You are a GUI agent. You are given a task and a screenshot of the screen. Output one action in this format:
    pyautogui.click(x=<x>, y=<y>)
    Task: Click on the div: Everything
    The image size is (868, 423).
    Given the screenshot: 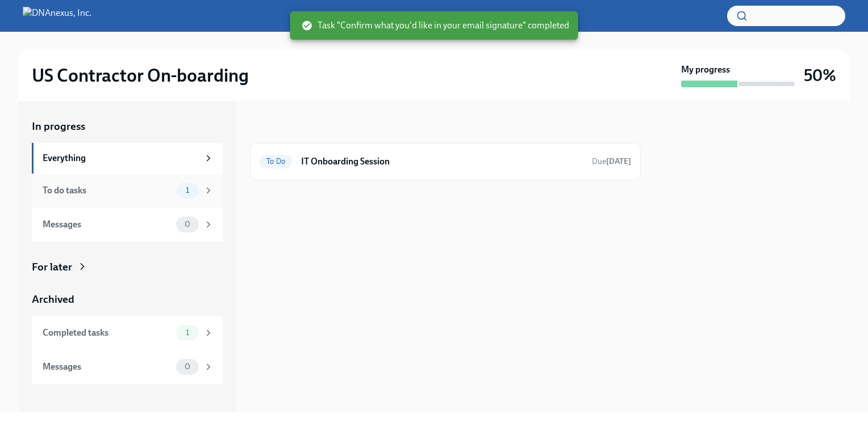 What is the action you would take?
    pyautogui.click(x=121, y=158)
    